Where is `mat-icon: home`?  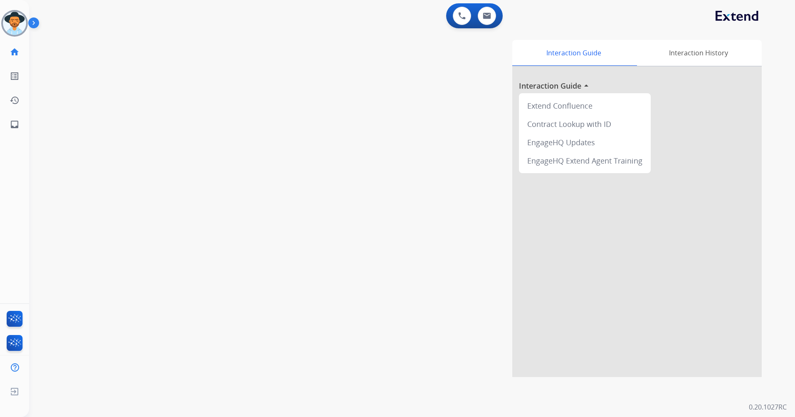
mat-icon: home is located at coordinates (15, 52).